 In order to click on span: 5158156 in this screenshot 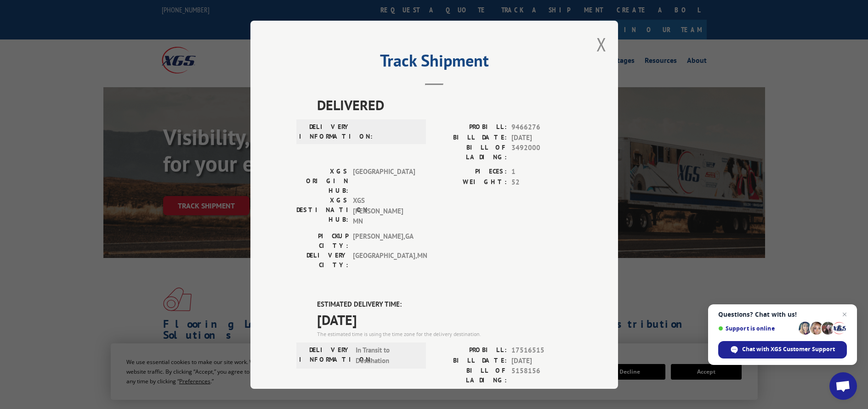, I will do `click(542, 376)`.